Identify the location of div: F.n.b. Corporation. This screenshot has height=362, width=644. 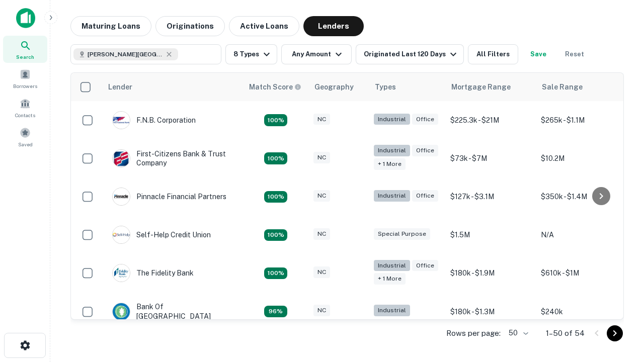
(154, 120).